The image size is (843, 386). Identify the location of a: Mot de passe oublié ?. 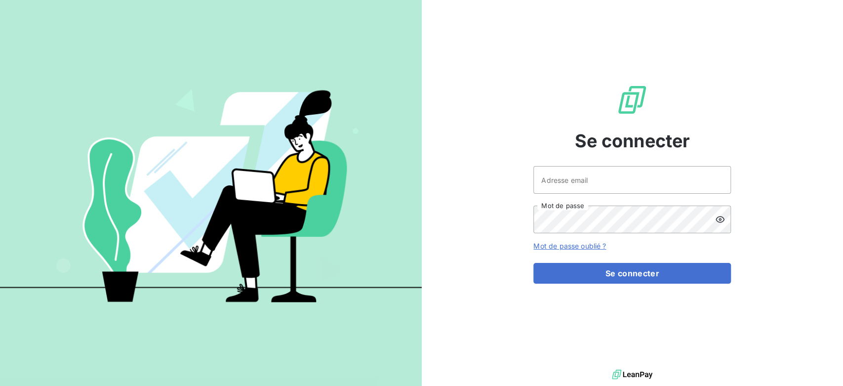
(569, 245).